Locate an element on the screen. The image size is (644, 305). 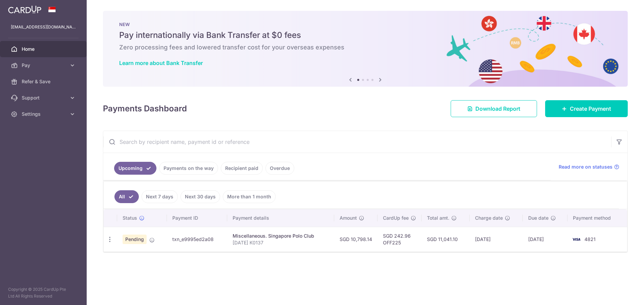
td: SGD 11,041.10 is located at coordinates (446, 239).